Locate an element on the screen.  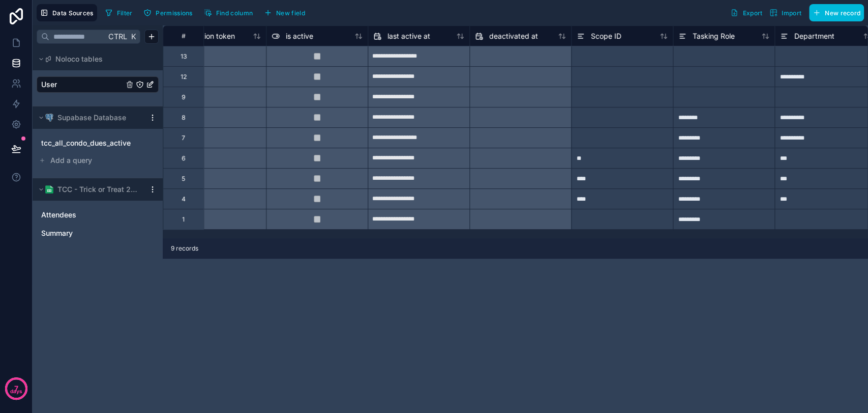
div: tcc_all_condo_dues_active is located at coordinates (98, 143).